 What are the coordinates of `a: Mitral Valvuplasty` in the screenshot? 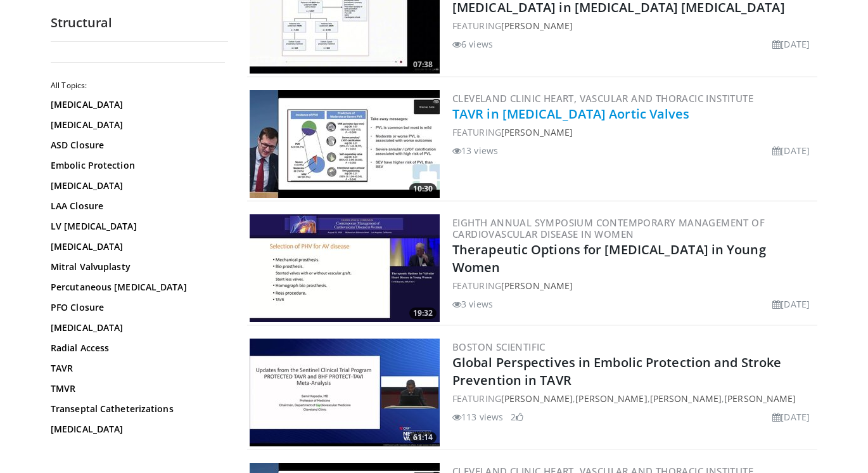 It's located at (137, 267).